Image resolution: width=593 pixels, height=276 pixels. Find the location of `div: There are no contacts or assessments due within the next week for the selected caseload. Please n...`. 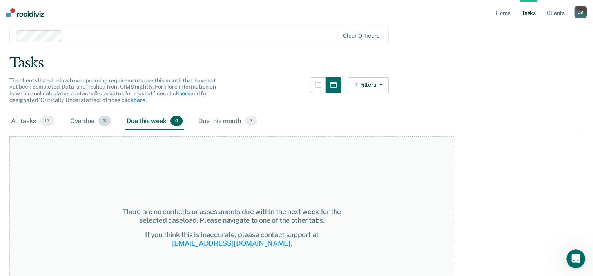

div: There are no contacts or assessments due within the next week for the selected caseload. Please n... is located at coordinates (232, 216).